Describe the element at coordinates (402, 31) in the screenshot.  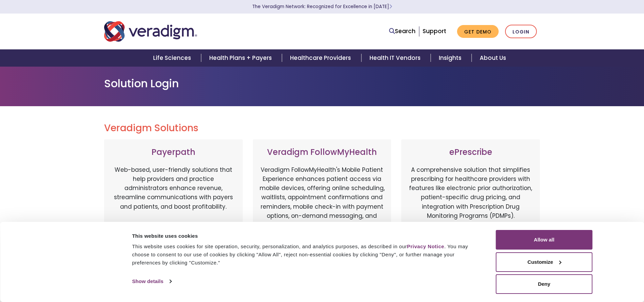
I see `a: Search` at that location.